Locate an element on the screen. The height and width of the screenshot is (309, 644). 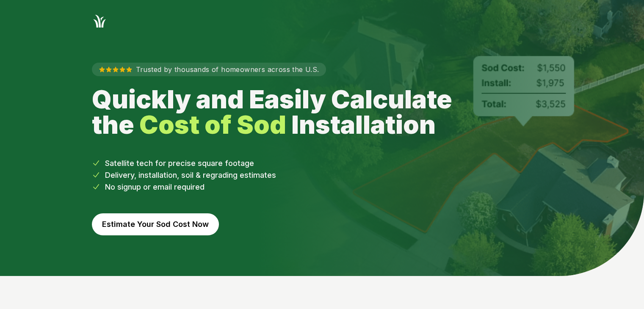
strong: Cost of Sod is located at coordinates (213, 125).